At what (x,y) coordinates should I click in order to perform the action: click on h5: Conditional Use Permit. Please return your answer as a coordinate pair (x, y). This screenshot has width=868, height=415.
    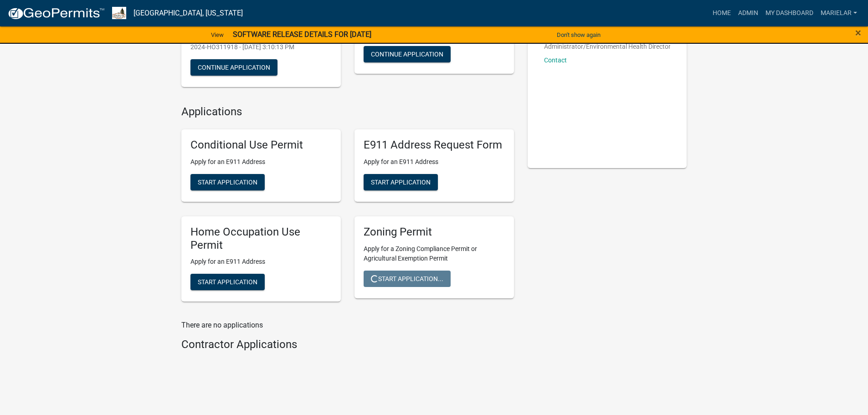
    Looking at the image, I should click on (261, 145).